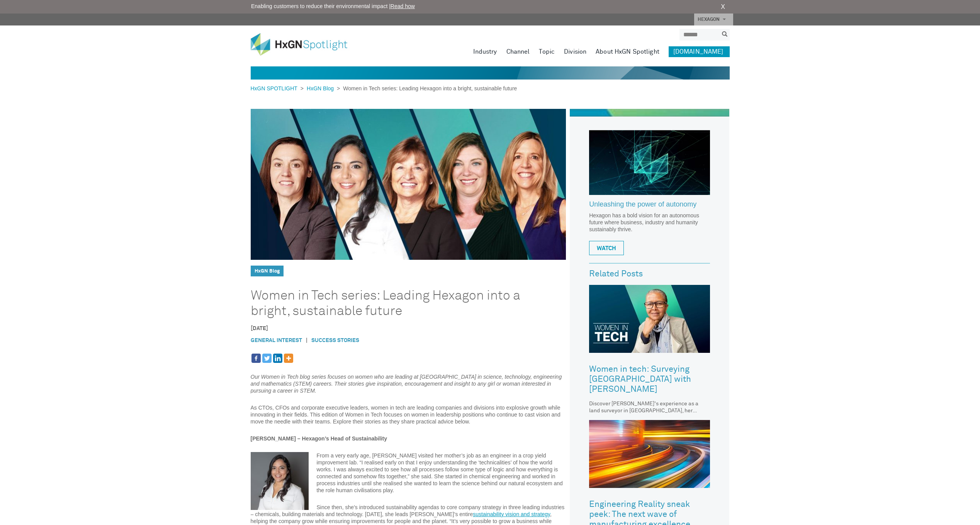  Describe the element at coordinates (276, 340) in the screenshot. I see `a: General Interest` at that location.